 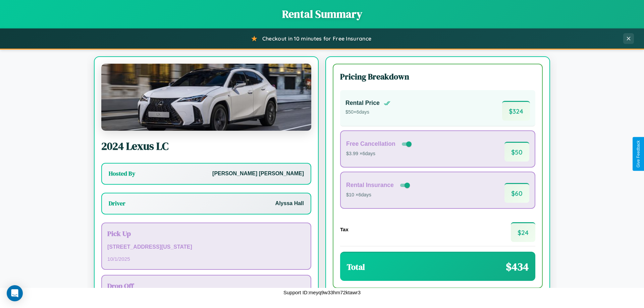 I want to click on span: $ 60, so click(x=517, y=193).